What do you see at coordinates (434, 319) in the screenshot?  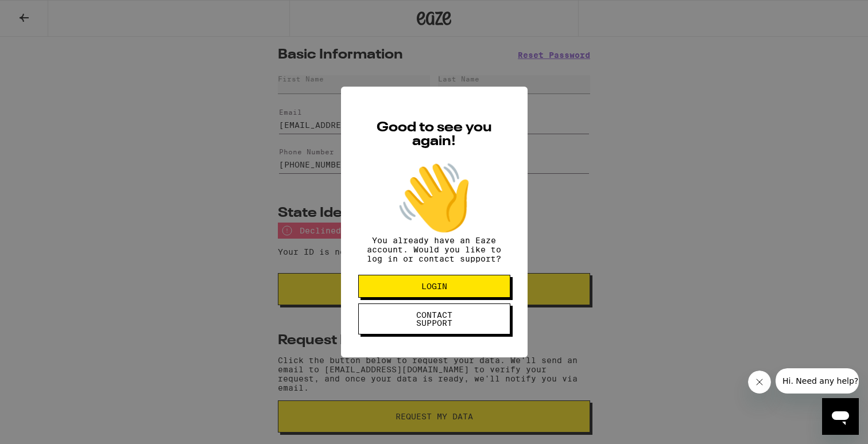 I see `span: CONTACT SUPPORT` at bounding box center [434, 319].